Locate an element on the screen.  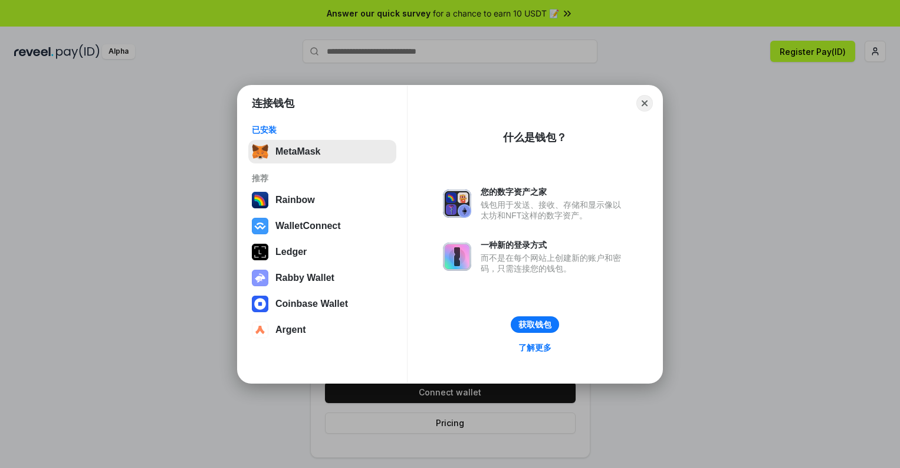
button: WalletConnect is located at coordinates (322, 226).